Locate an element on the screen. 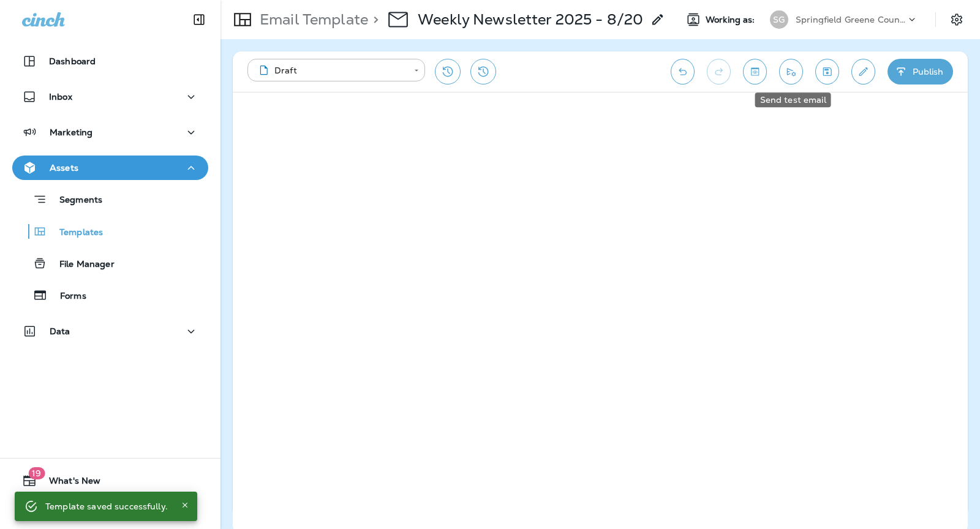  button: Save is located at coordinates (827, 71).